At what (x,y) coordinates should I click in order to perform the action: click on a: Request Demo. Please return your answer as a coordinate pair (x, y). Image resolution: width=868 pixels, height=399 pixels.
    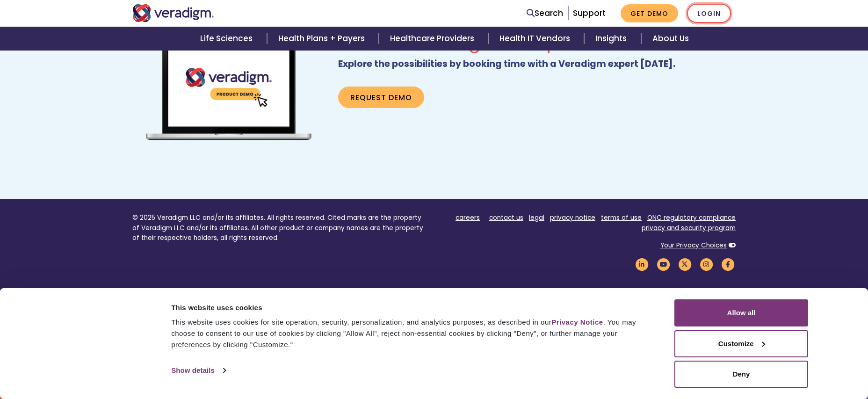
    Looking at the image, I should click on (381, 98).